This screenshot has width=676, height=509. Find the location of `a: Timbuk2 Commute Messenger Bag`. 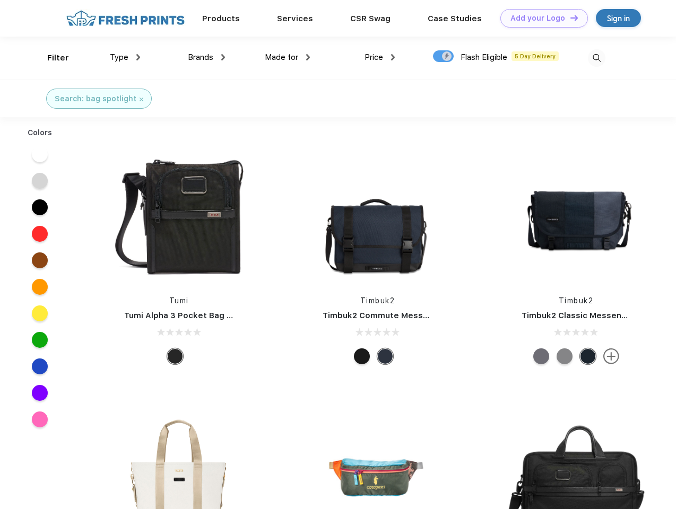

a: Timbuk2 Commute Messenger Bag is located at coordinates (394, 316).